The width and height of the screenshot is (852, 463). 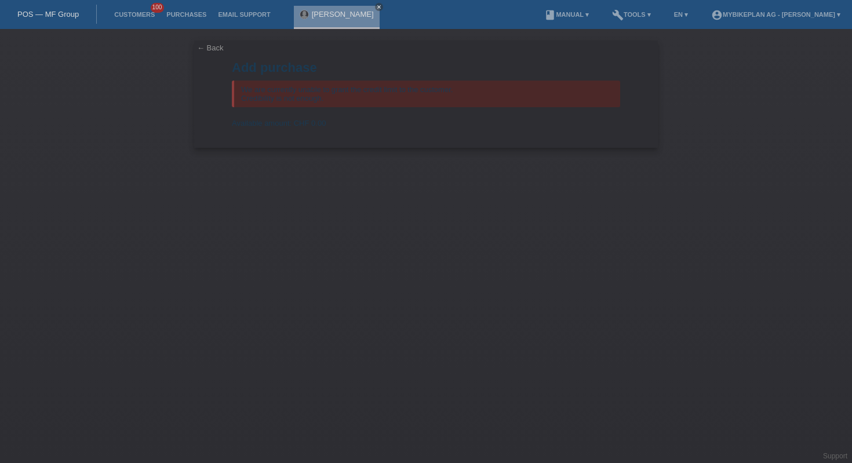 I want to click on i: book, so click(x=550, y=15).